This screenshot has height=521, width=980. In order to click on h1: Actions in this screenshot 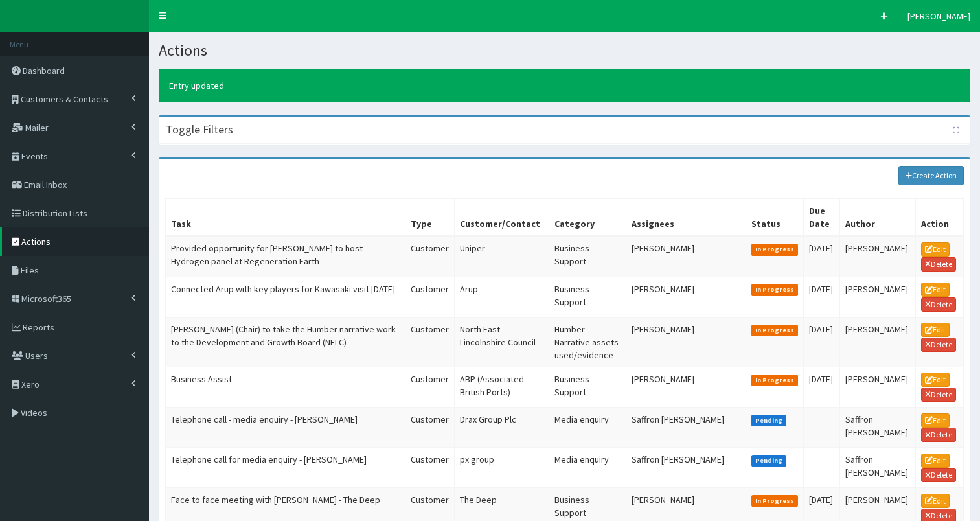, I will do `click(564, 51)`.